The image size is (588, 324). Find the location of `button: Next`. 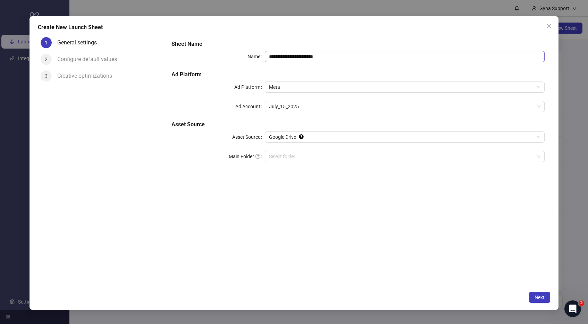

button: Next is located at coordinates (540, 298).